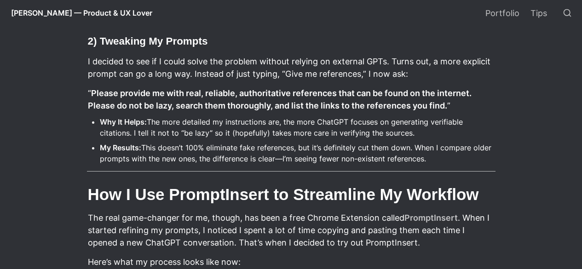 The height and width of the screenshot is (269, 582). Describe the element at coordinates (280, 99) in the screenshot. I see `strong: Please provide me with real, reliable, authoritative references that can be found on the internet...` at that location.